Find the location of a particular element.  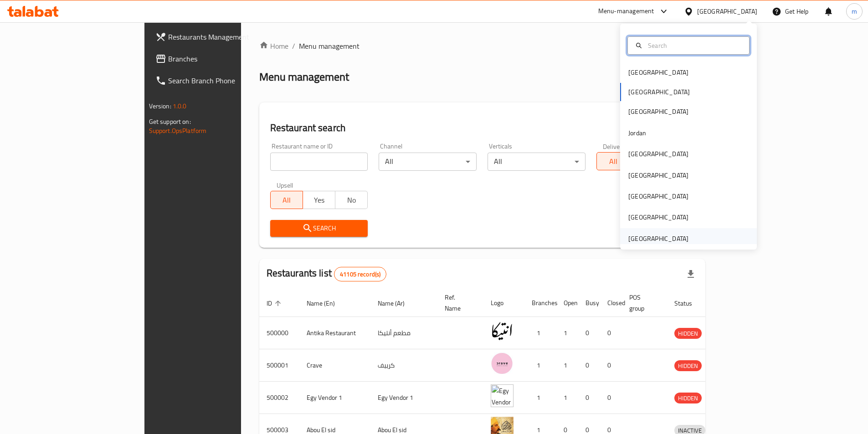

th: Open is located at coordinates (567, 303).